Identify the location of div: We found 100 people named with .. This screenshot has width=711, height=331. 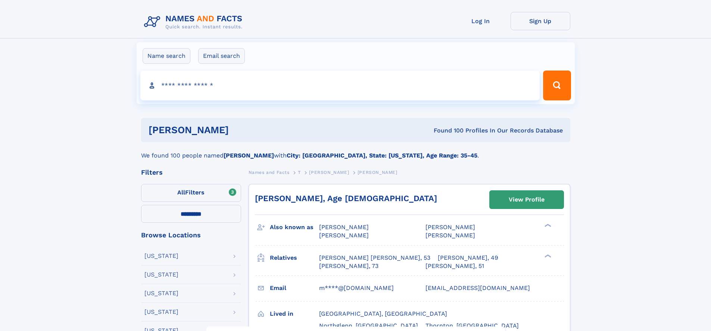
(356, 151).